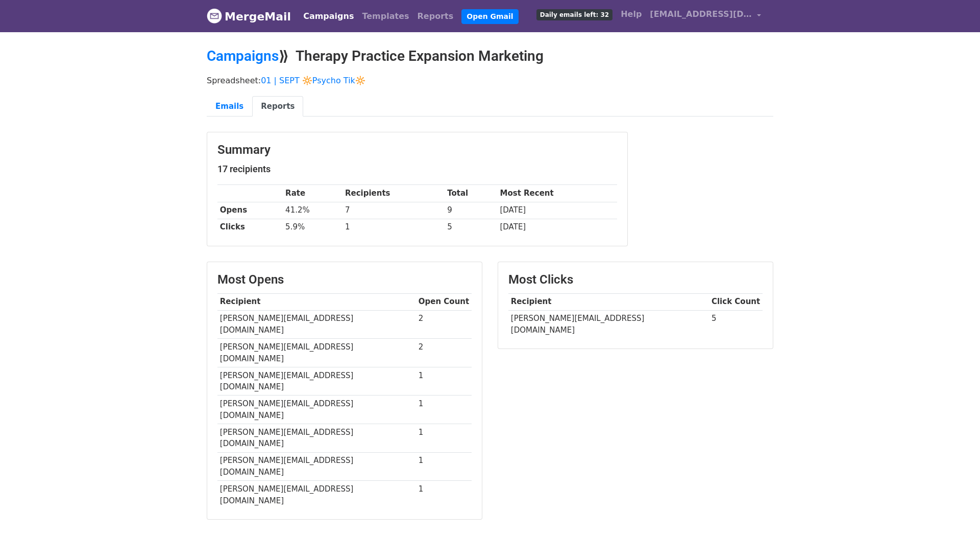 The height and width of the screenshot is (535, 980). I want to click on a: Templates, so click(385, 16).